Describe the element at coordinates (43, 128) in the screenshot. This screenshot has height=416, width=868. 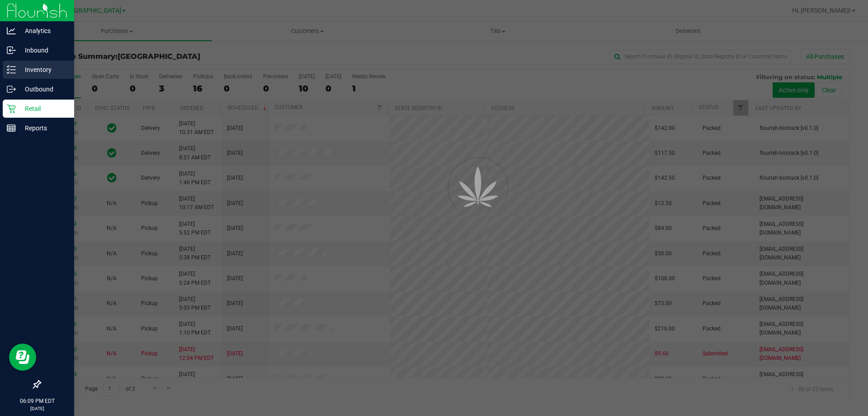
I see `p: Reports` at that location.